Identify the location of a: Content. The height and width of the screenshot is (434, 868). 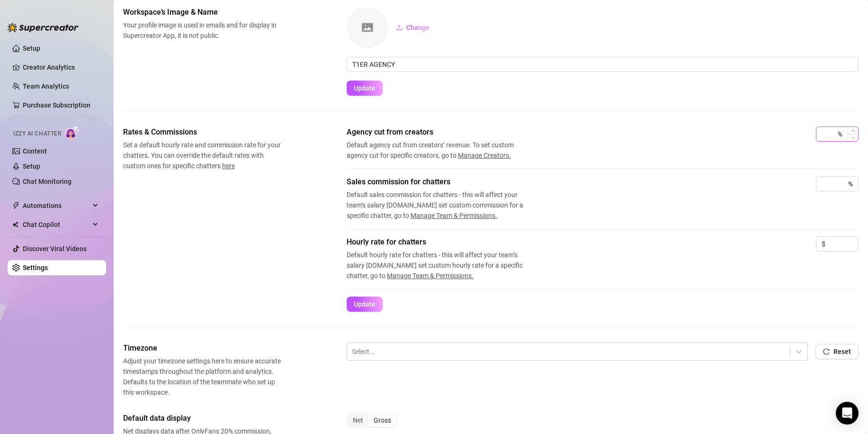
(35, 151).